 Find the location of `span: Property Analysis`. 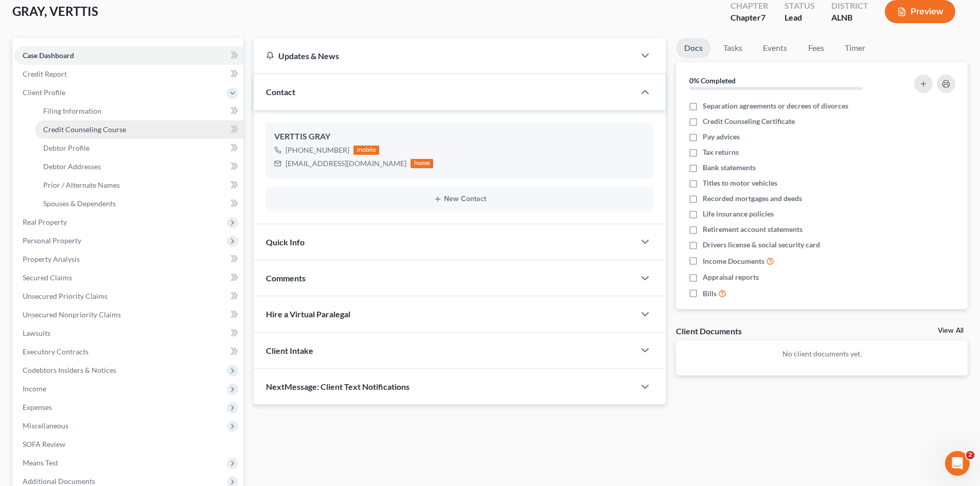

span: Property Analysis is located at coordinates (51, 258).